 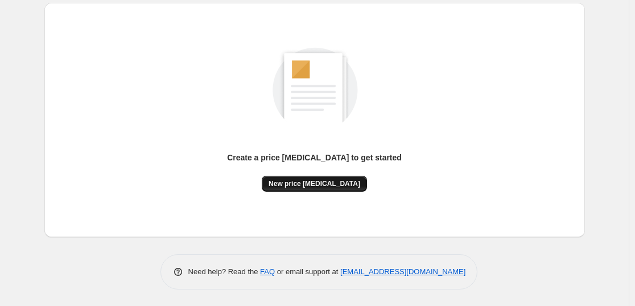 What do you see at coordinates (224, 271) in the screenshot?
I see `span: Need help? Read the` at bounding box center [224, 271].